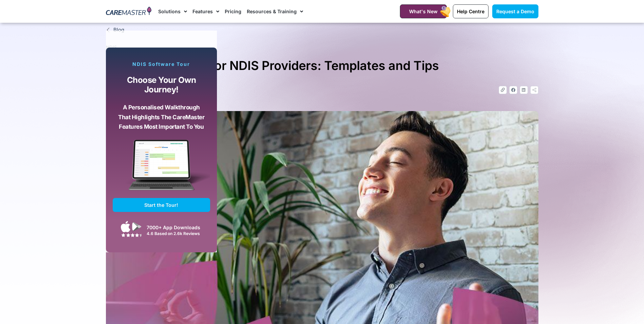  I want to click on span: Start the Tour!, so click(161, 205).